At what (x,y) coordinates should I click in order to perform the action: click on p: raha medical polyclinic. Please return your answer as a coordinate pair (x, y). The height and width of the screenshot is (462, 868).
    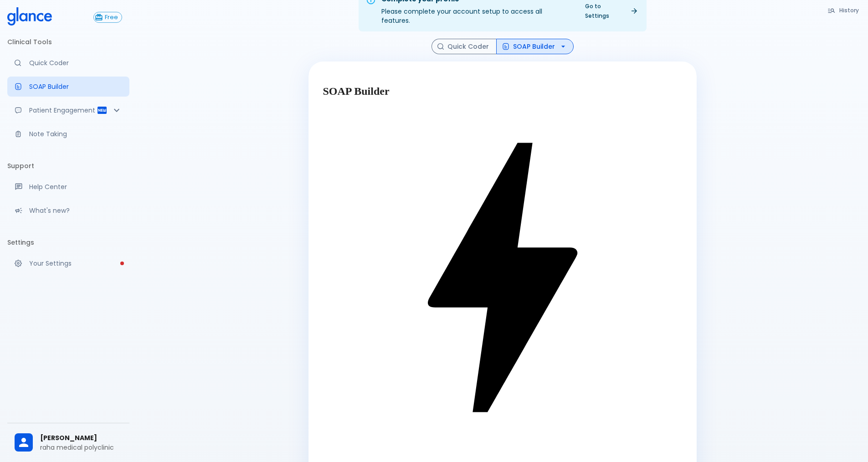
    Looking at the image, I should click on (81, 448).